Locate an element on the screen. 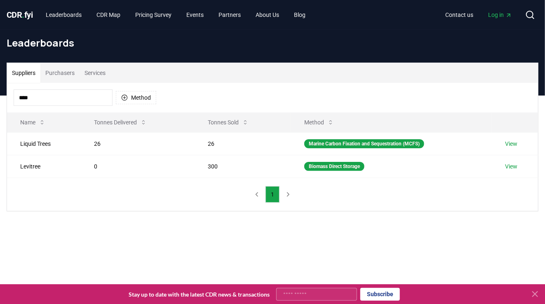 The image size is (545, 304). a: About Us is located at coordinates (268, 15).